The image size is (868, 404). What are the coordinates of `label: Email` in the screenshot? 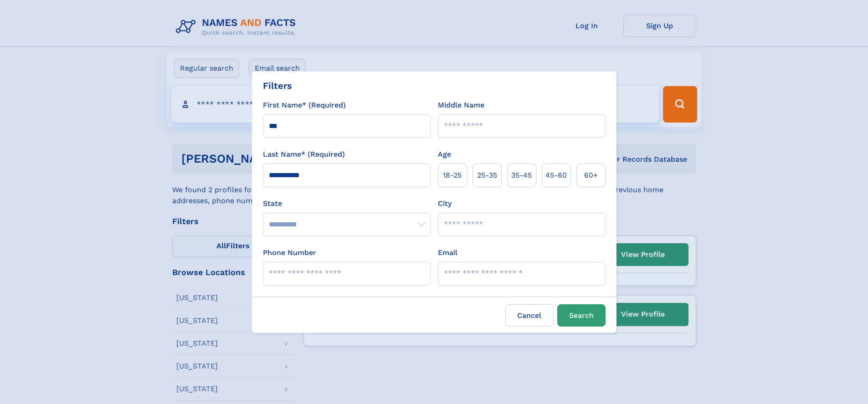 It's located at (447, 253).